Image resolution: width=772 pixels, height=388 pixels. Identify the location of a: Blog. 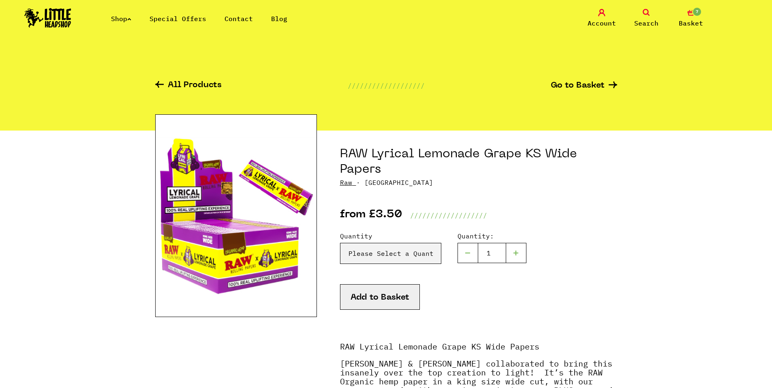
(279, 19).